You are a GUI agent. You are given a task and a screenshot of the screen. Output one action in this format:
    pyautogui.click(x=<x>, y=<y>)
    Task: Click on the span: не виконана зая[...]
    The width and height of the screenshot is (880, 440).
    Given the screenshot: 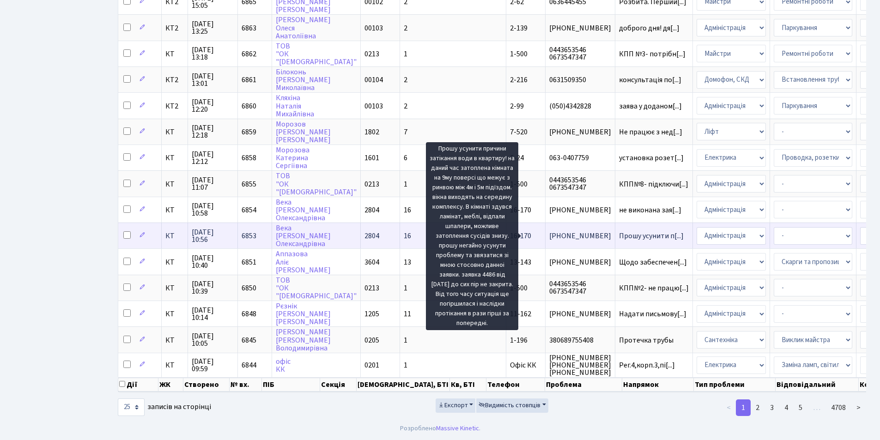 What is the action you would take?
    pyautogui.click(x=650, y=210)
    